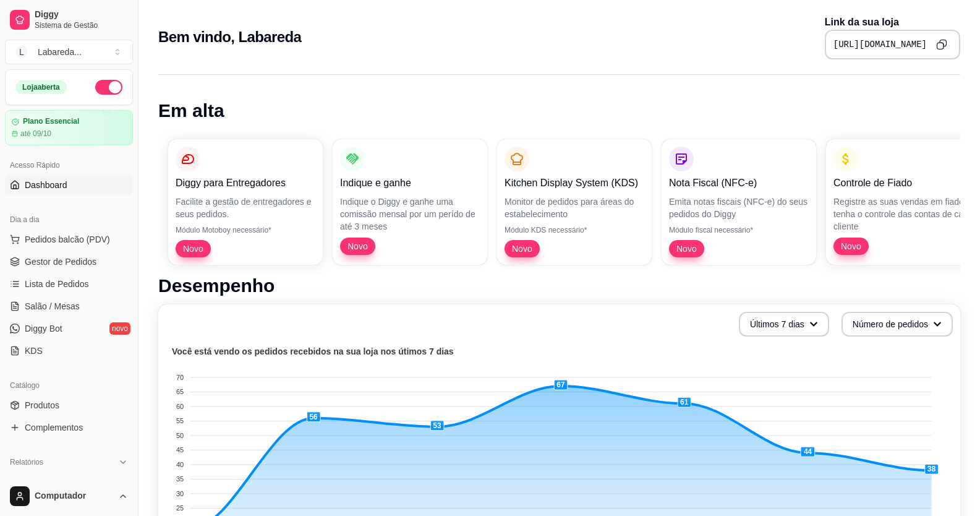 Image resolution: width=980 pixels, height=516 pixels. Describe the element at coordinates (68, 240) in the screenshot. I see `button: Pedidos balcão (PDV)` at that location.